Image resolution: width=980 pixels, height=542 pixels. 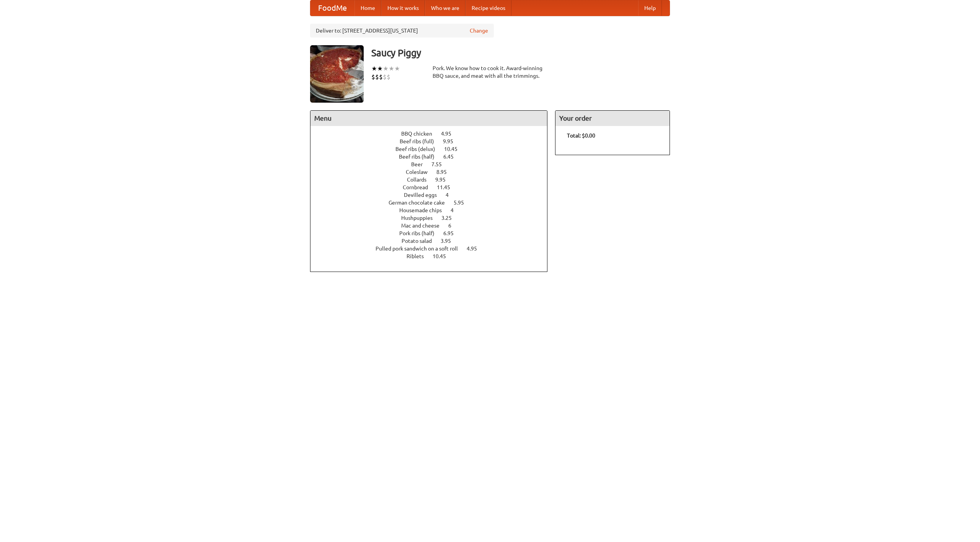 I want to click on a: Coleslaw 8.95, so click(x=433, y=172).